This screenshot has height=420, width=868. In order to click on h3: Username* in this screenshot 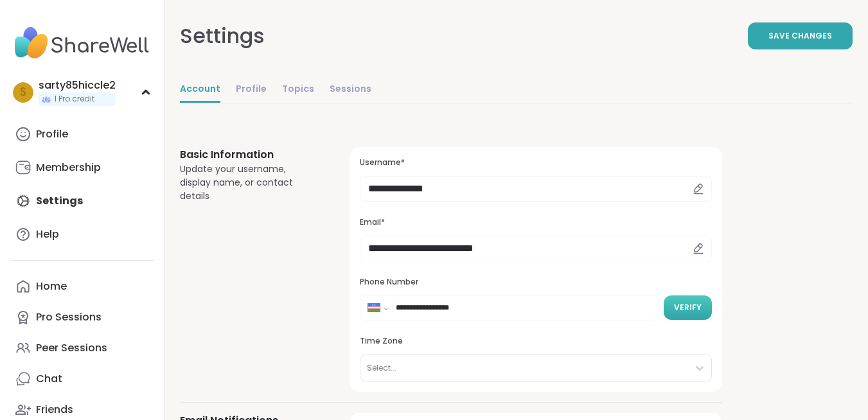, I will do `click(536, 162)`.